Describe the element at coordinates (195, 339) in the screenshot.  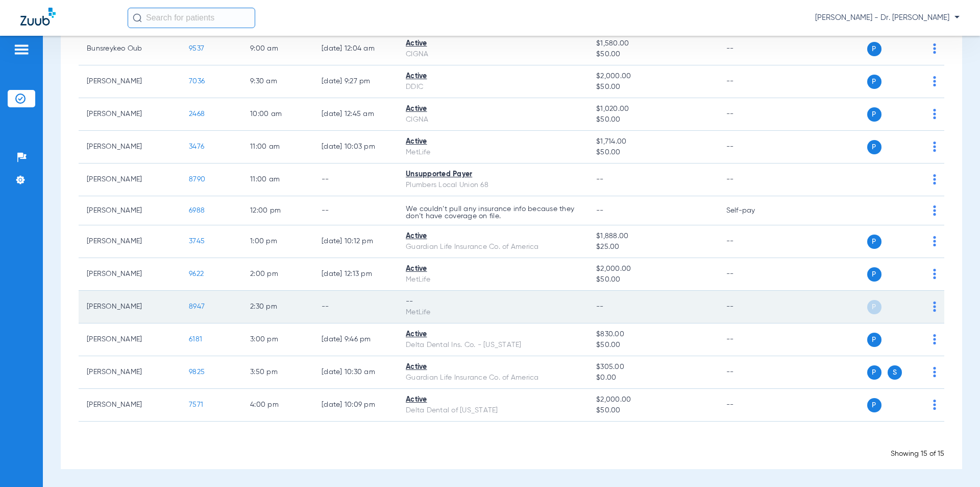
I see `span: 6181` at that location.